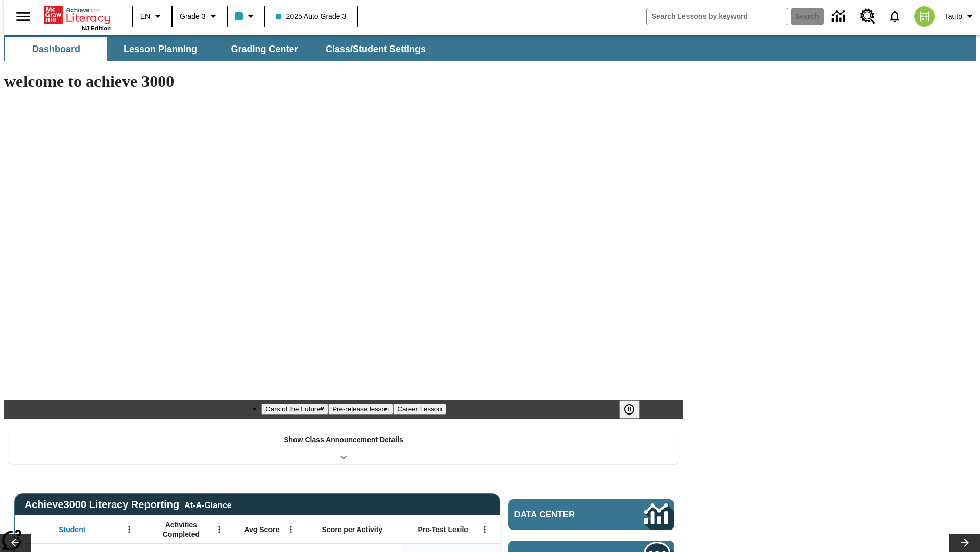 The width and height of the screenshot is (980, 552). I want to click on h1: welcome to achieve 3000, so click(344, 81).